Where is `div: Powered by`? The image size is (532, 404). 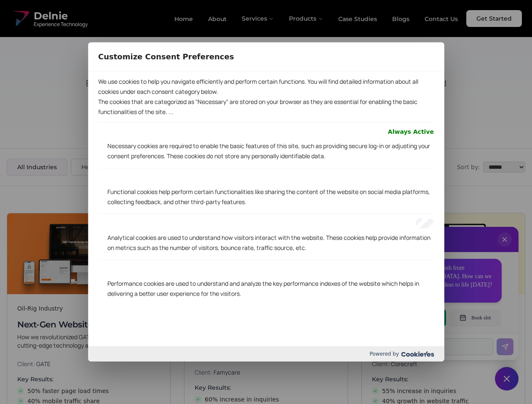 div: Powered by is located at coordinates (266, 354).